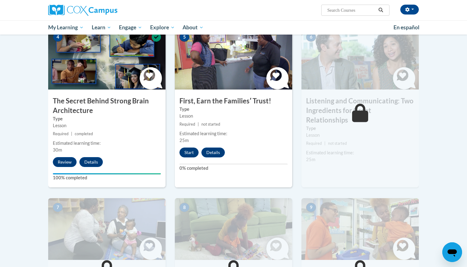 The height and width of the screenshot is (267, 467). Describe the element at coordinates (130, 27) in the screenshot. I see `a: Engage` at that location.